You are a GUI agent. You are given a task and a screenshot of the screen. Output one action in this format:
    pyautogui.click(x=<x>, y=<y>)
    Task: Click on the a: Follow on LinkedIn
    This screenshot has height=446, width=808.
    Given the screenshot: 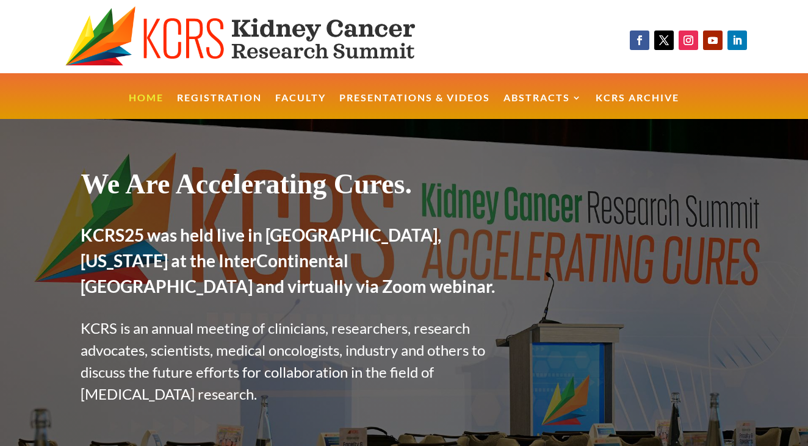 What is the action you would take?
    pyautogui.click(x=737, y=40)
    